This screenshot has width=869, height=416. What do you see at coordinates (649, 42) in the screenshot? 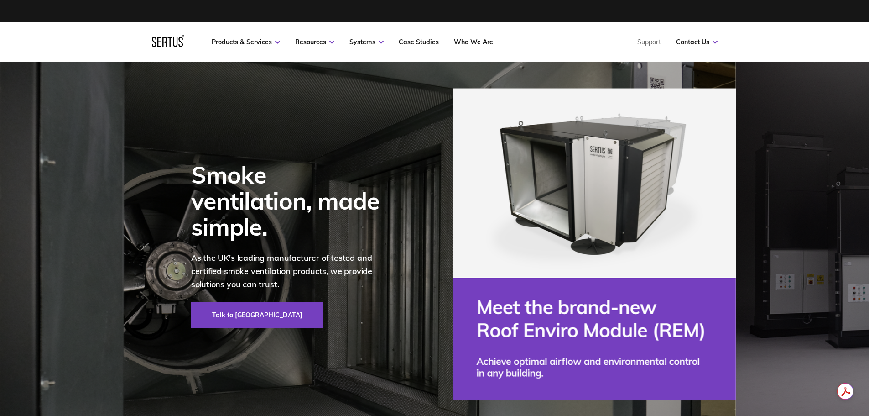
I see `a: Support` at bounding box center [649, 42].